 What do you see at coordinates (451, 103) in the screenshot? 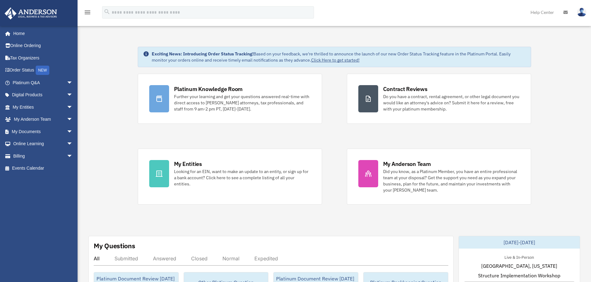
I see `div: Do you have a contract, rental agreement, or other legal document you would like an attorney's ad...` at bounding box center [451, 103].